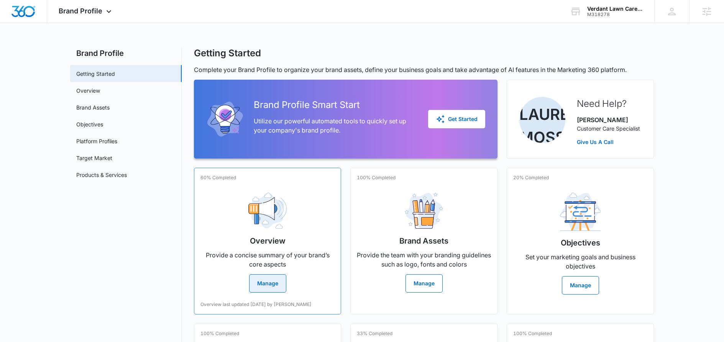 Image resolution: width=724 pixels, height=342 pixels. What do you see at coordinates (102, 175) in the screenshot?
I see `a: Products & Services` at bounding box center [102, 175].